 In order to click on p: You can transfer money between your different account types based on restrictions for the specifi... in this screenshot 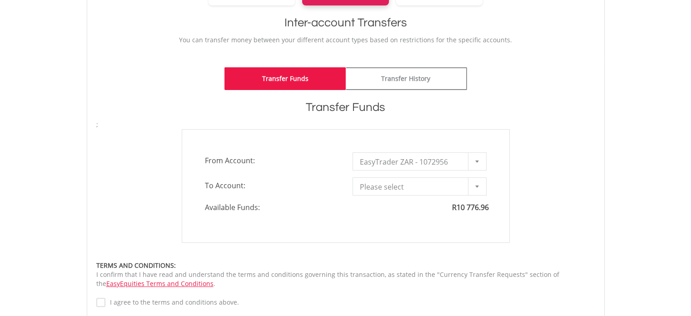, I will do `click(345, 40)`.